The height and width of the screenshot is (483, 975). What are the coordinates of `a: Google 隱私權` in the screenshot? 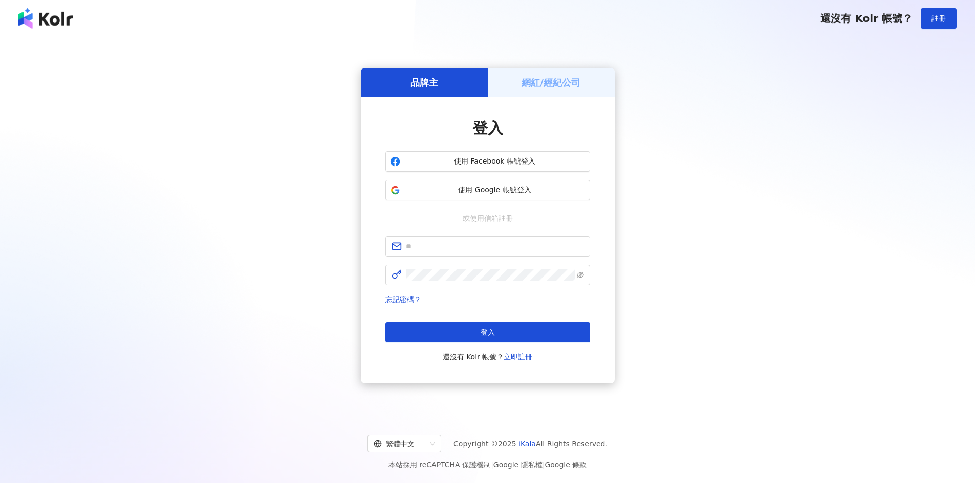 It's located at (518, 465).